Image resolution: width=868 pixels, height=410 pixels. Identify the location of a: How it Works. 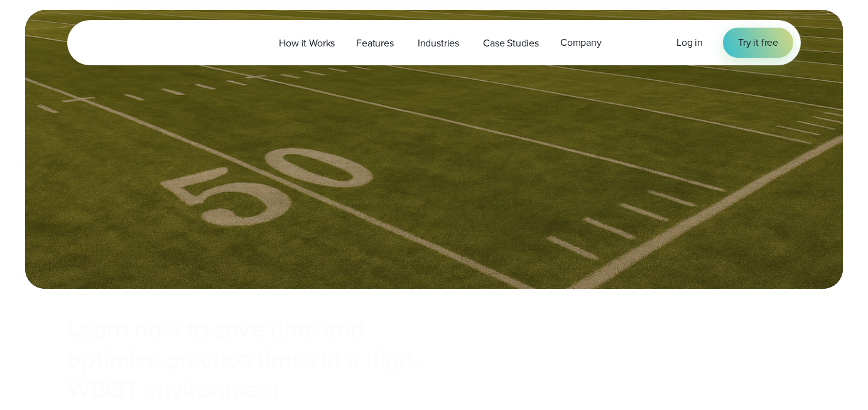
(307, 43).